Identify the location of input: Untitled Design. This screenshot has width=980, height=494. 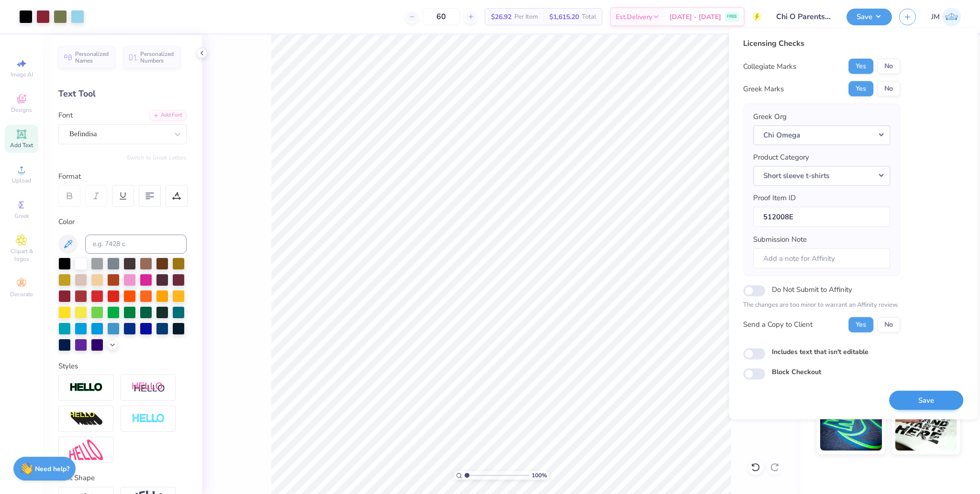
(804, 17).